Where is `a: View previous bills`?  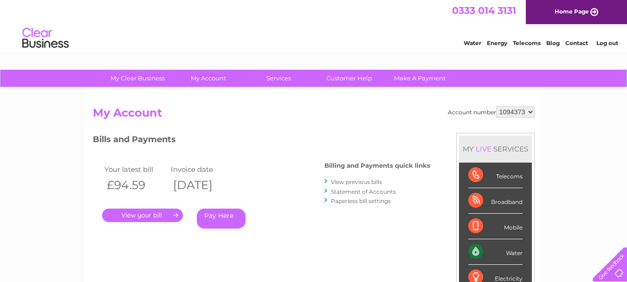
a: View previous bills is located at coordinates (356, 181).